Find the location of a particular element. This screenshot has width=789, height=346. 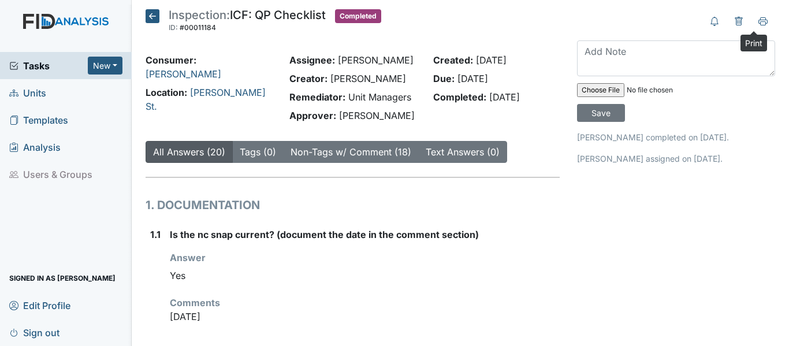

a: Tasks is located at coordinates (49, 66).